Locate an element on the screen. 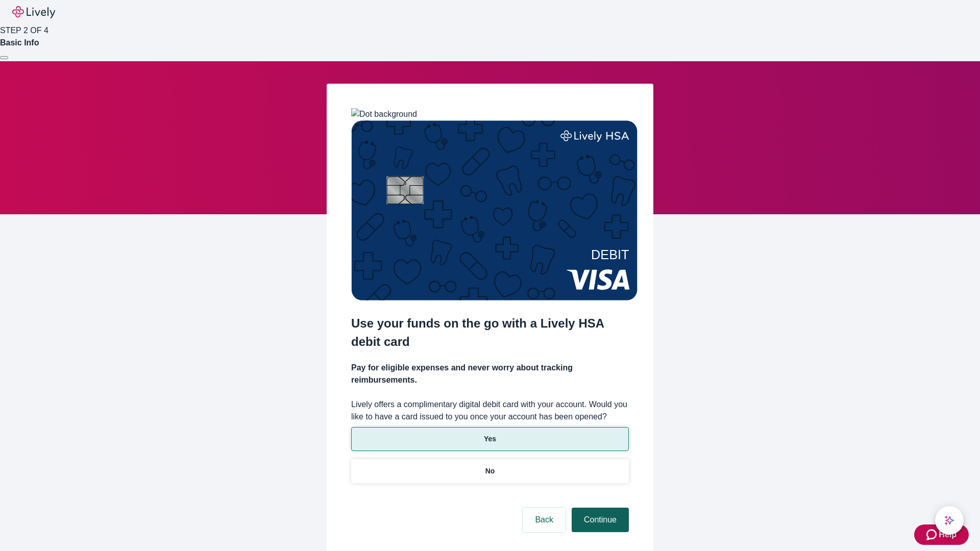  label: Lively offers a complimentary digital debit card with your account. Would you like to have a card... is located at coordinates (490, 411).